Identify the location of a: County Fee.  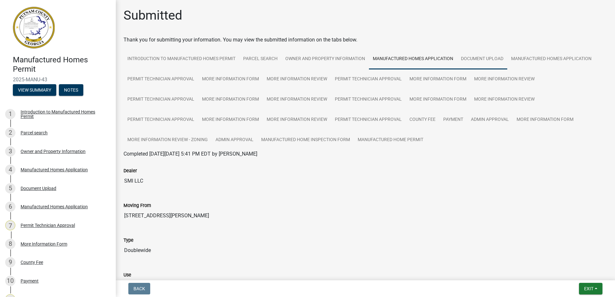
(422, 120).